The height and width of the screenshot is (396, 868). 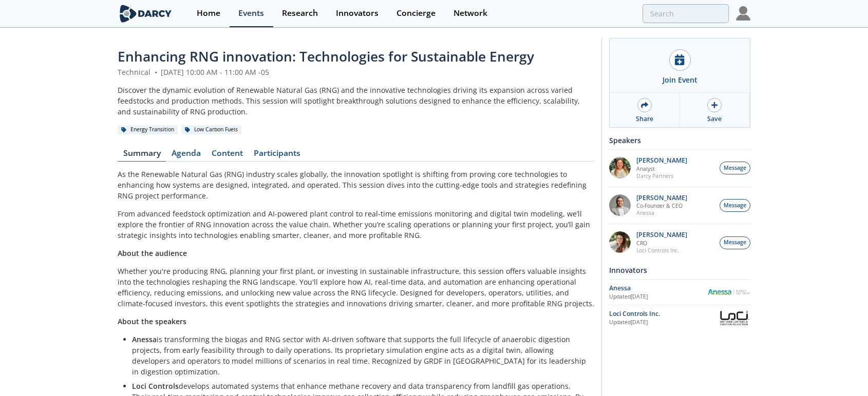 I want to click on p: CRO, so click(x=661, y=243).